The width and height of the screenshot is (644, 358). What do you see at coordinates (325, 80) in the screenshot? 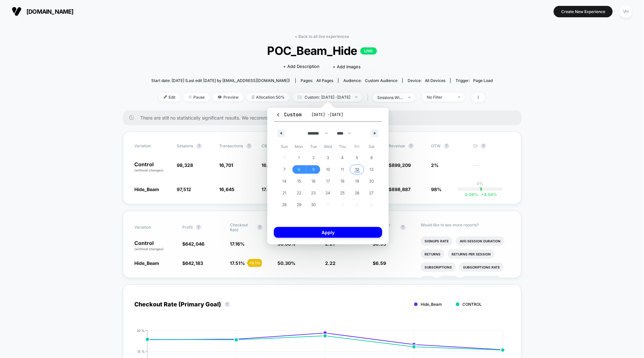
I see `span: all pages` at bounding box center [325, 80].